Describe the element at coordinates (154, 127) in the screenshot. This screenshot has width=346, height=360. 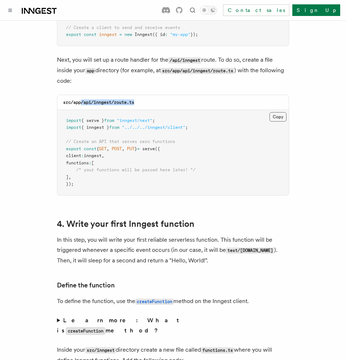
I see `span: "../../../inngest/client"` at that location.